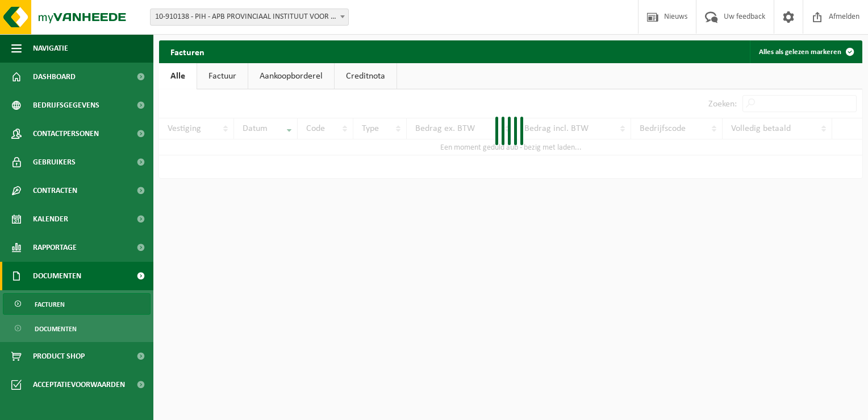 This screenshot has width=868, height=420. I want to click on span: Navigatie, so click(50, 48).